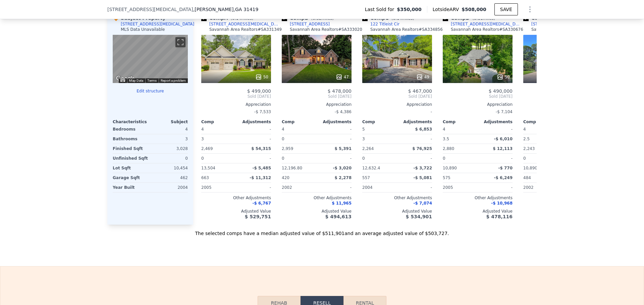  I want to click on div: 2005, so click(459, 188).